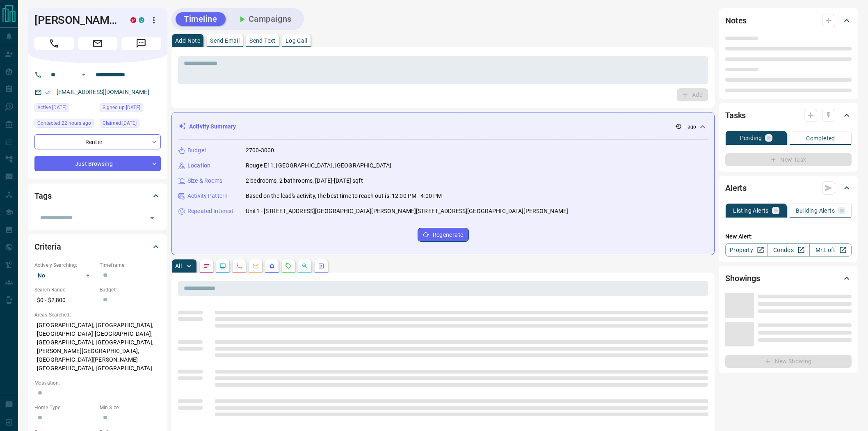 The height and width of the screenshot is (431, 868). What do you see at coordinates (130, 108) in the screenshot?
I see `div: Sat Jul 17 2021` at bounding box center [130, 108].